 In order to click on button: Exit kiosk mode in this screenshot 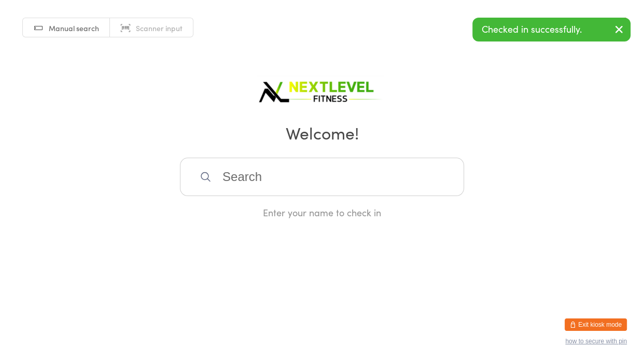, I will do `click(596, 325)`.